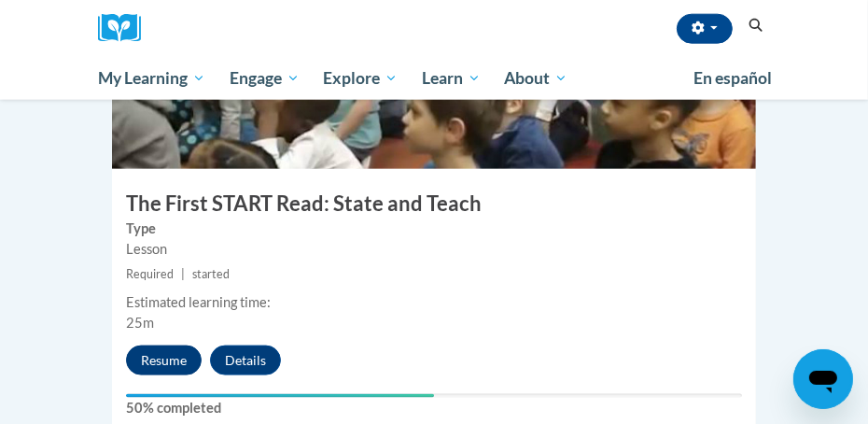  I want to click on a: En español, so click(733, 78).